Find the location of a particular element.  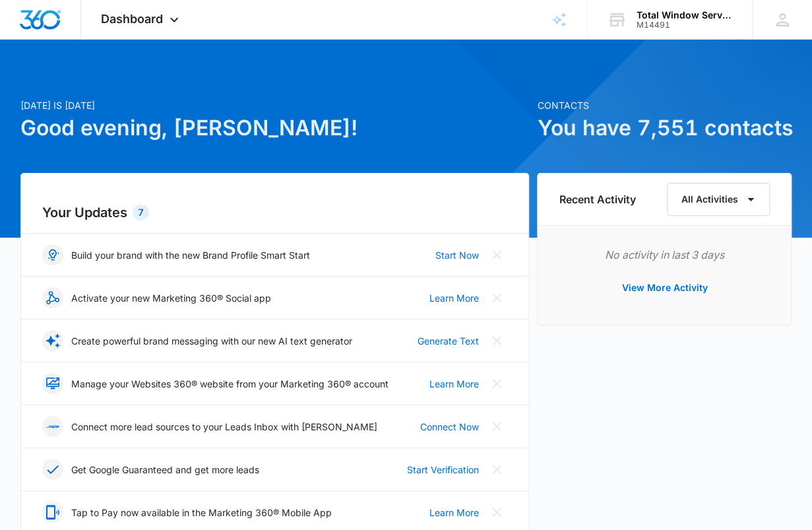

button: All Activities is located at coordinates (718, 199).